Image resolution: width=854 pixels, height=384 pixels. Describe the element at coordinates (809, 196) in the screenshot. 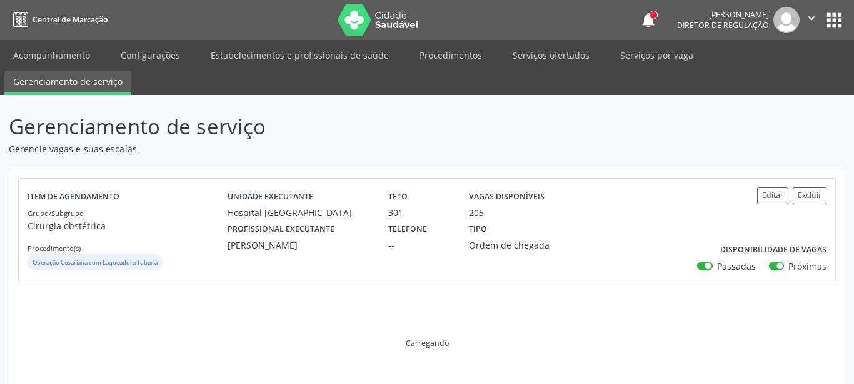

I see `button: Excluir` at that location.